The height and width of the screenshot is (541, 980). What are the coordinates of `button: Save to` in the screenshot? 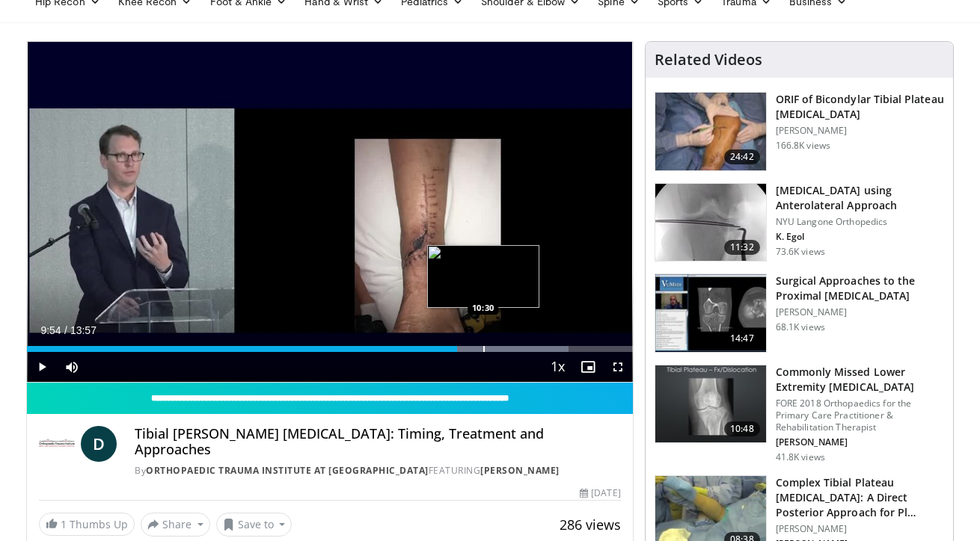 It's located at (254, 524).